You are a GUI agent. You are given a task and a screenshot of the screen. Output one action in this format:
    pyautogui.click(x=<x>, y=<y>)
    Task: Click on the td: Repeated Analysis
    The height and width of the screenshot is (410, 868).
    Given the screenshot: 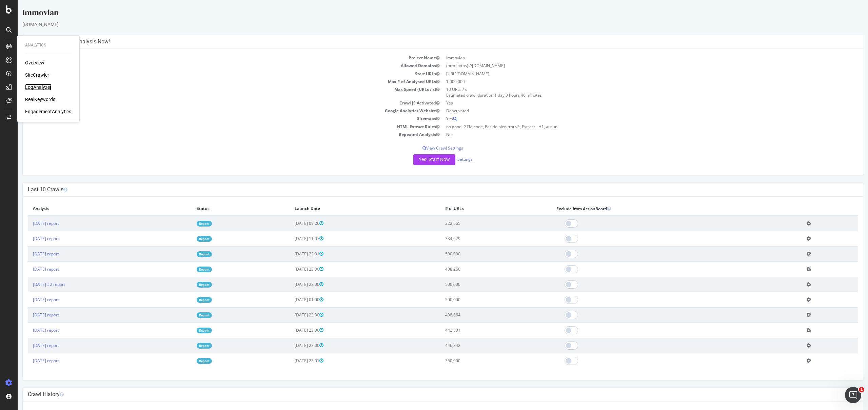 What is the action you would take?
    pyautogui.click(x=217, y=134)
    